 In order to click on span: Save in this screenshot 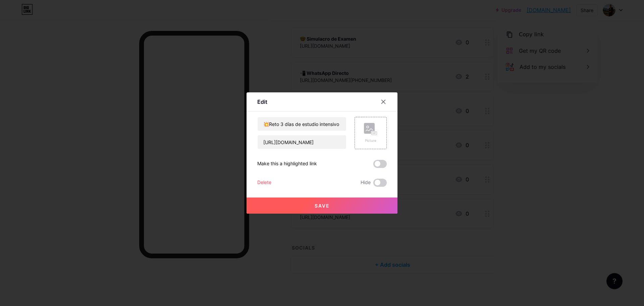, I will do `click(322, 205)`.